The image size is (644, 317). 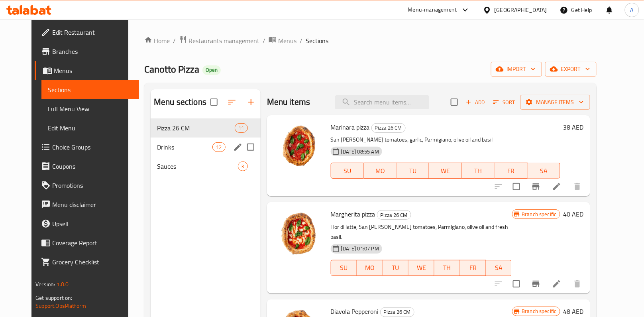 I want to click on span: 1.0.0, so click(x=63, y=285).